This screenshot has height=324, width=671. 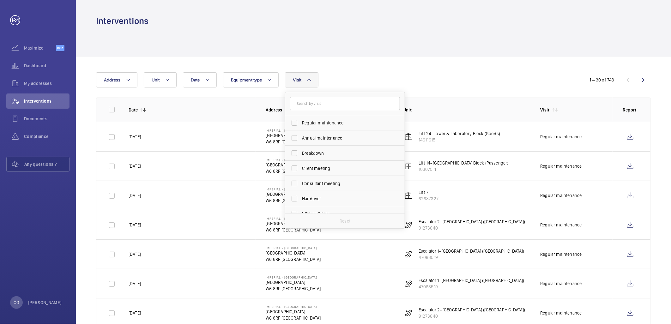 What do you see at coordinates (160, 80) in the screenshot?
I see `button: Unit` at bounding box center [160, 80].